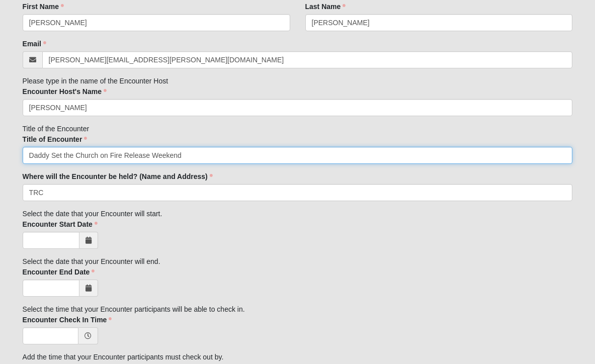 This screenshot has height=364, width=595. What do you see at coordinates (326, 7) in the screenshot?
I see `label: Last Name` at bounding box center [326, 7].